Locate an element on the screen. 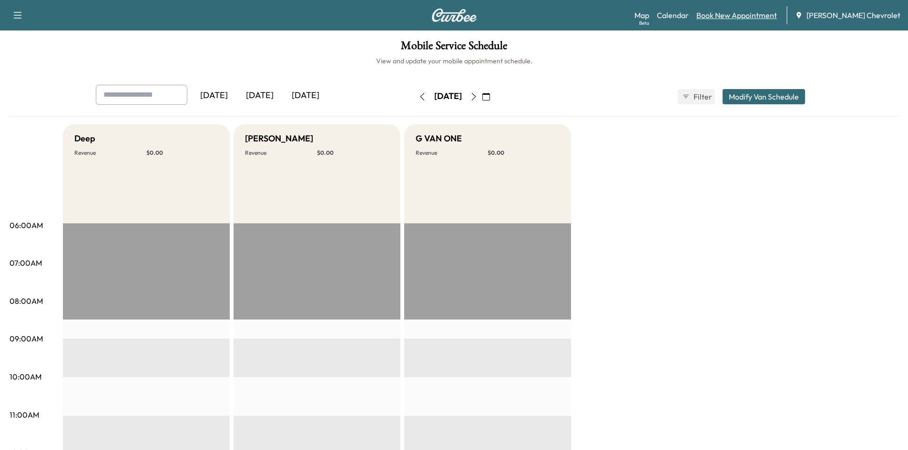  p: 09:00AM is located at coordinates (26, 339).